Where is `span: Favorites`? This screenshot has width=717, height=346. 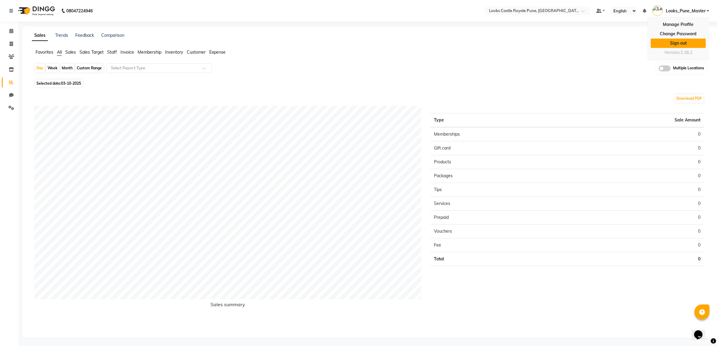 span: Favorites is located at coordinates (44, 52).